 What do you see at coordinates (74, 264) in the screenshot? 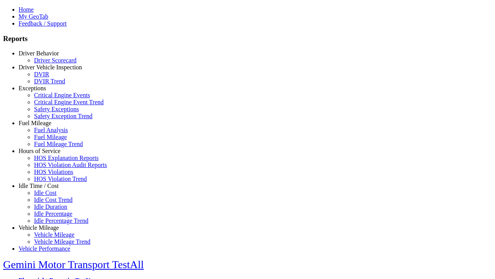
I see `a: Gemini Motor Transport TestAll` at bounding box center [74, 264].